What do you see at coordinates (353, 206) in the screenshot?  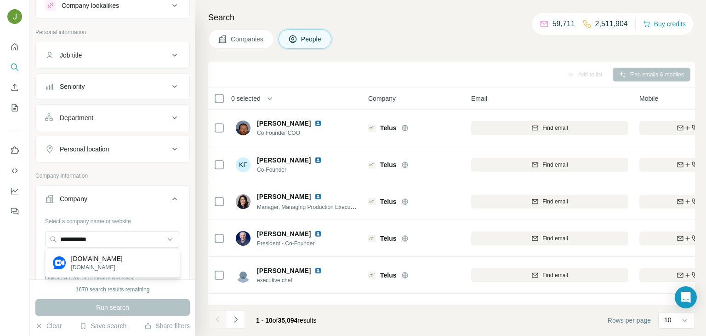 I see `span: Manager, Managing Production Executive, & Co-Founder, TELUS independent` at bounding box center [353, 206].